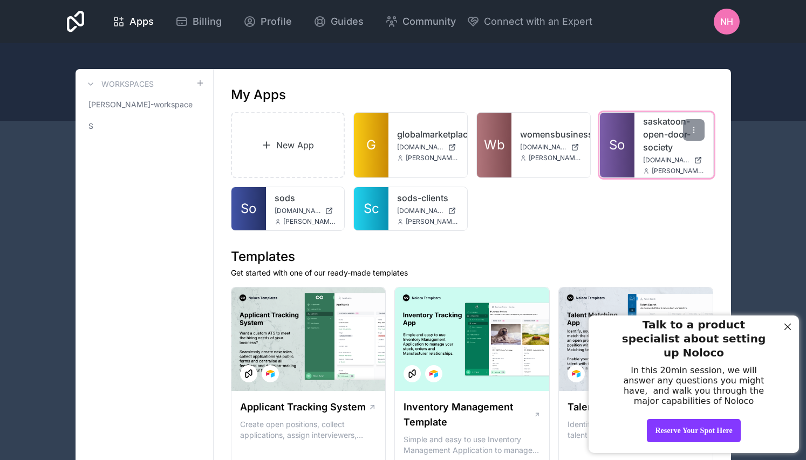  I want to click on p: Simple and easy to use Inventory Management Application to manage your stock, orders and Manufact..., so click(472, 445).